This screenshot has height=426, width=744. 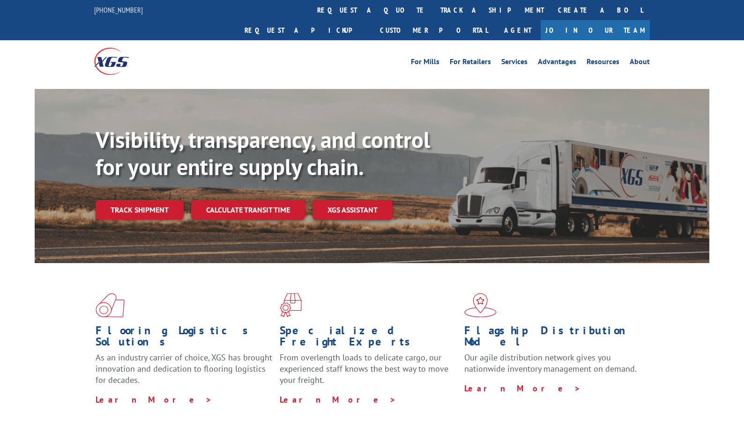 I want to click on a: Customer Portal, so click(x=434, y=30).